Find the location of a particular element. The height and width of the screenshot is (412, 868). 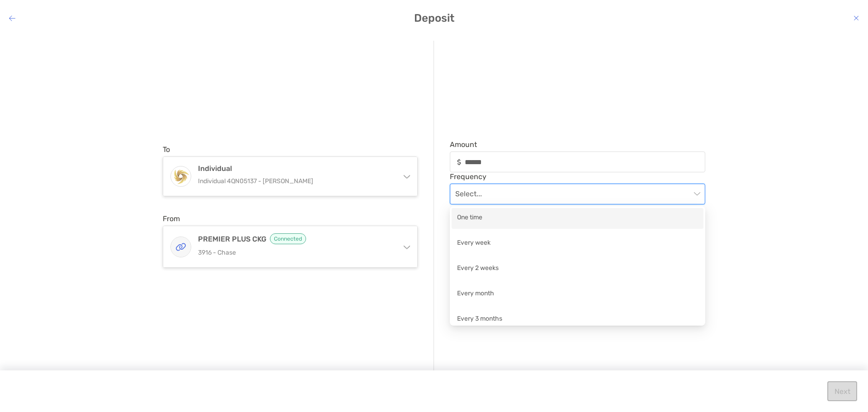

span: Connected is located at coordinates (288, 239).